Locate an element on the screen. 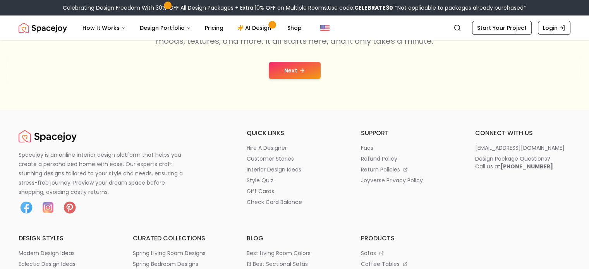 This screenshot has width=589, height=269. p: 13 best sectional sofas is located at coordinates (277, 264).